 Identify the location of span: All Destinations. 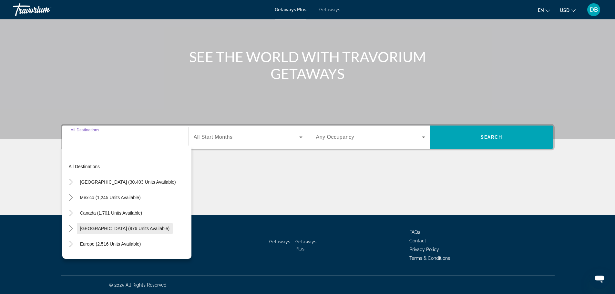
(85, 130).